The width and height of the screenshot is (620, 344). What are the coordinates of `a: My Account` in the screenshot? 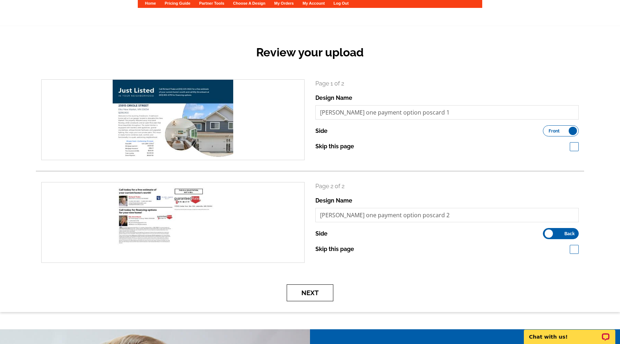 It's located at (313, 3).